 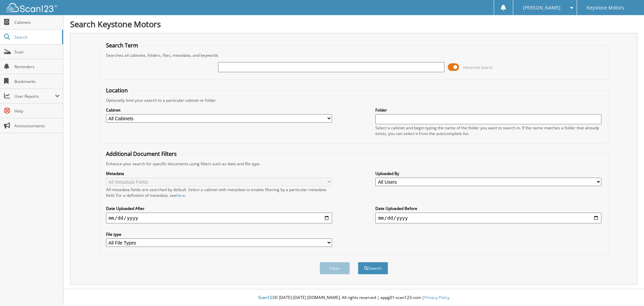 What do you see at coordinates (488, 130) in the screenshot?
I see `div: Select a cabinet and begin typing the name of the folder you want to search in. If the name match...` at bounding box center [488, 130].